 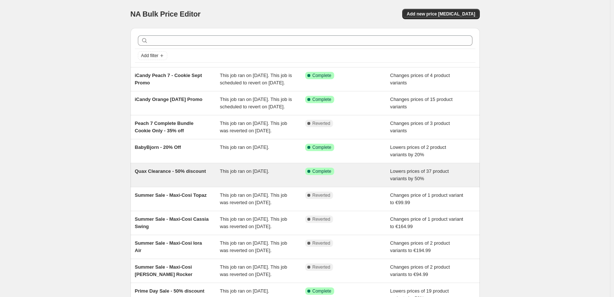 What do you see at coordinates (164, 127) in the screenshot?
I see `span: Peach 7 Complete Bundle Cookie Only - 35% off` at bounding box center [164, 127].